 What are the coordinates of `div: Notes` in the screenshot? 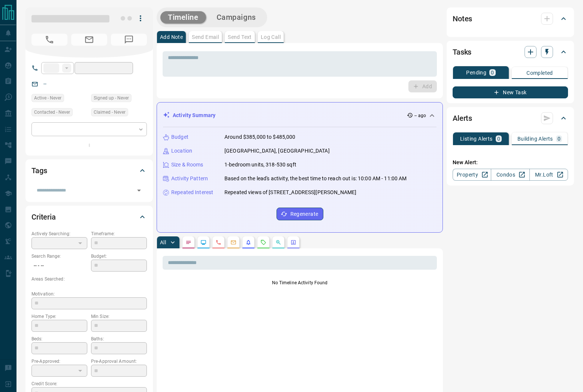 It's located at (510, 19).